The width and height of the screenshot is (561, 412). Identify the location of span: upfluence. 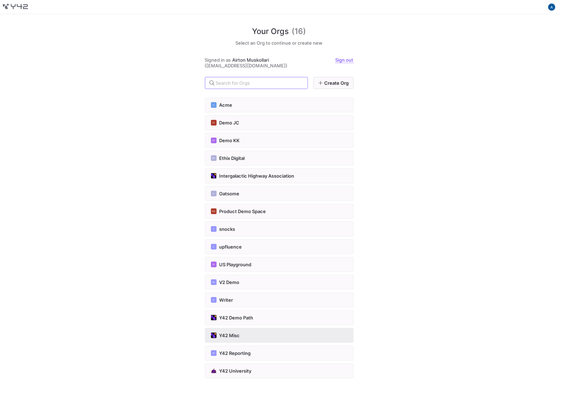
(231, 246).